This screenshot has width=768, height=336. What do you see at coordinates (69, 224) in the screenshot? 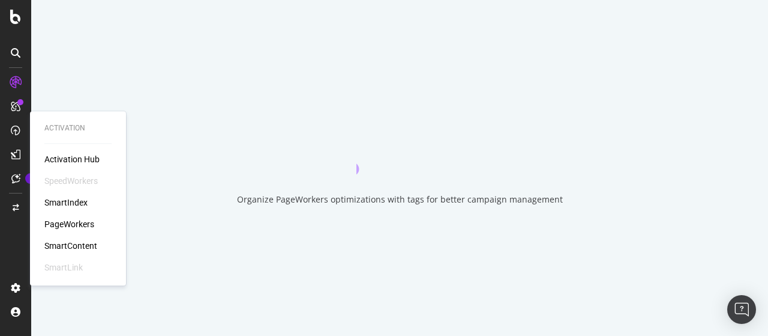
I see `a: PageWorkers` at bounding box center [69, 224].